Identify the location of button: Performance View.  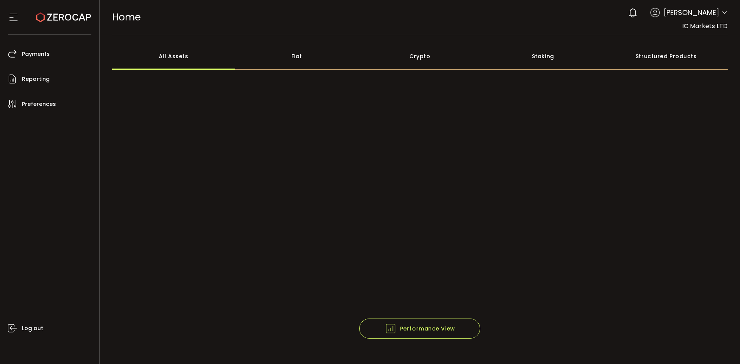
(419, 329).